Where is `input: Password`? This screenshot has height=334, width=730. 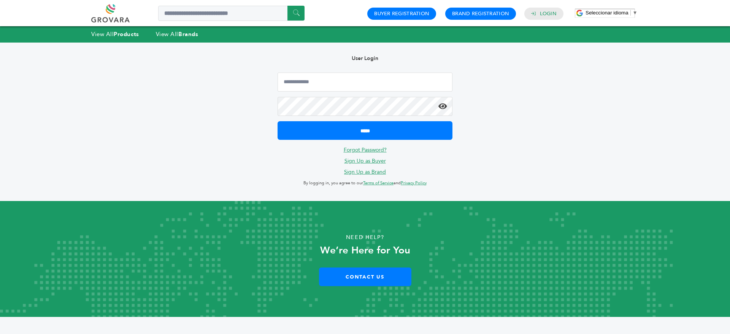 input: Password is located at coordinates (365, 106).